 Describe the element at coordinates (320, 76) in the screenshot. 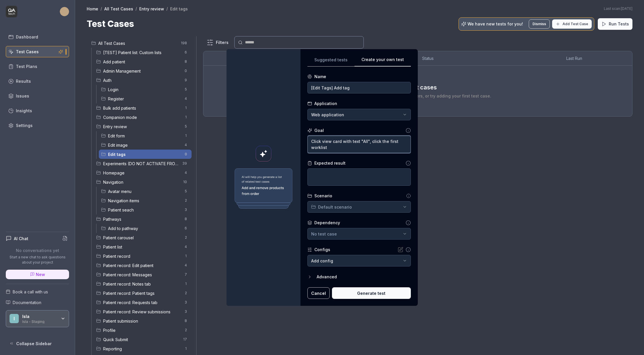

I see `div: Name` at that location.